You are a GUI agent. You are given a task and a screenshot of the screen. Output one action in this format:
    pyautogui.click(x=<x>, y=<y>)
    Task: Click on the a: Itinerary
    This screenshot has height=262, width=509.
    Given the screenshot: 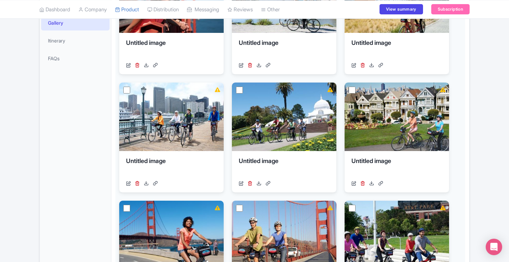 What is the action you would take?
    pyautogui.click(x=75, y=40)
    